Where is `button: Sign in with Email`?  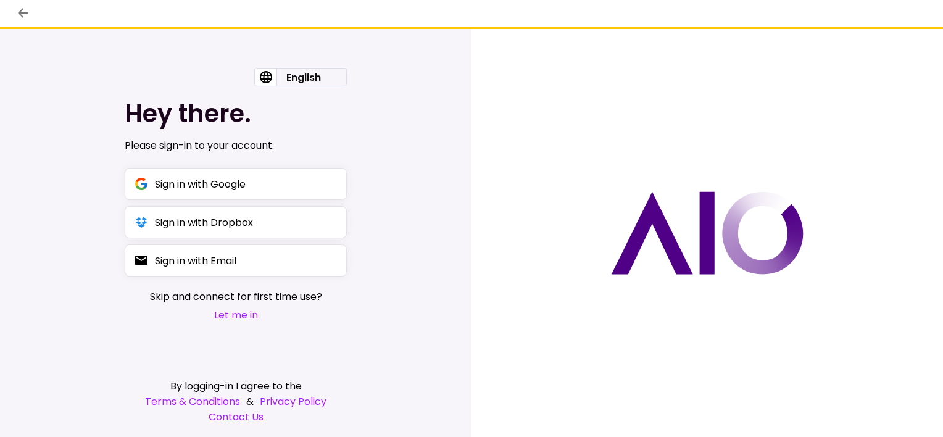 button: Sign in with Email is located at coordinates (236, 261).